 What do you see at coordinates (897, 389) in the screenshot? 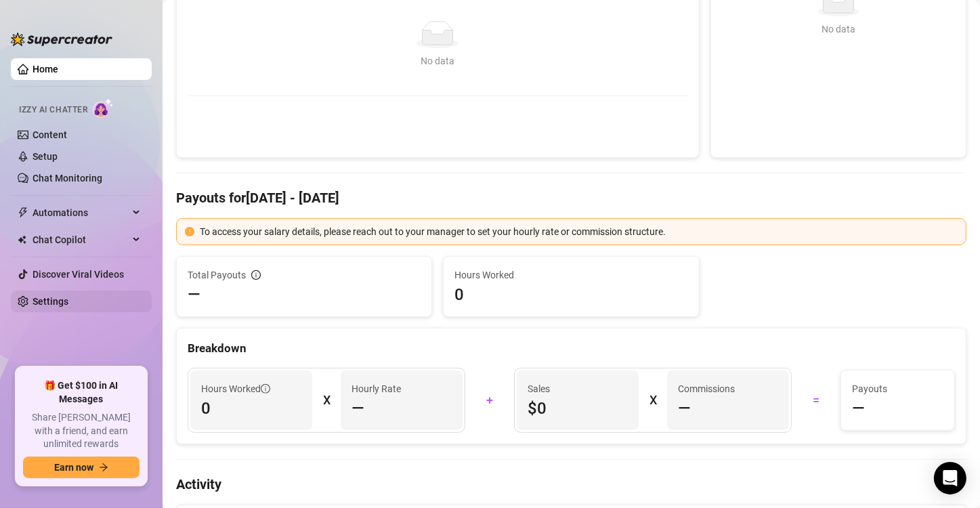
I see `span: Payouts` at bounding box center [897, 389].